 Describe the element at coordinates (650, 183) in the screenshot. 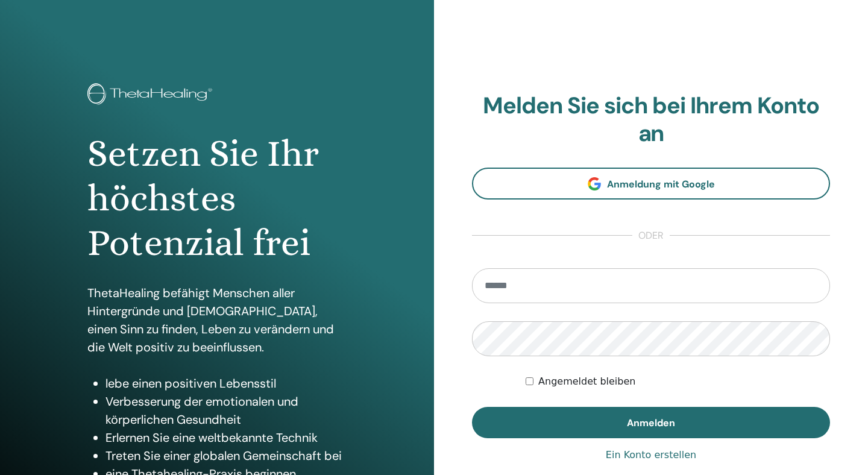

I see `a: Anmeldung mit Google` at that location.